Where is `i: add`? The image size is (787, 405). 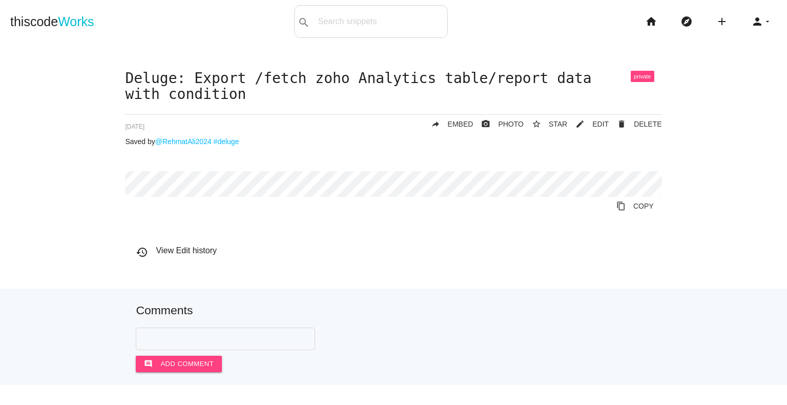 i: add is located at coordinates (722, 22).